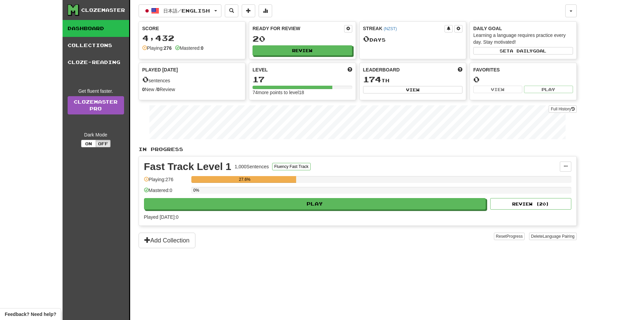  Describe the element at coordinates (413, 39) in the screenshot. I see `div: Day s` at that location.